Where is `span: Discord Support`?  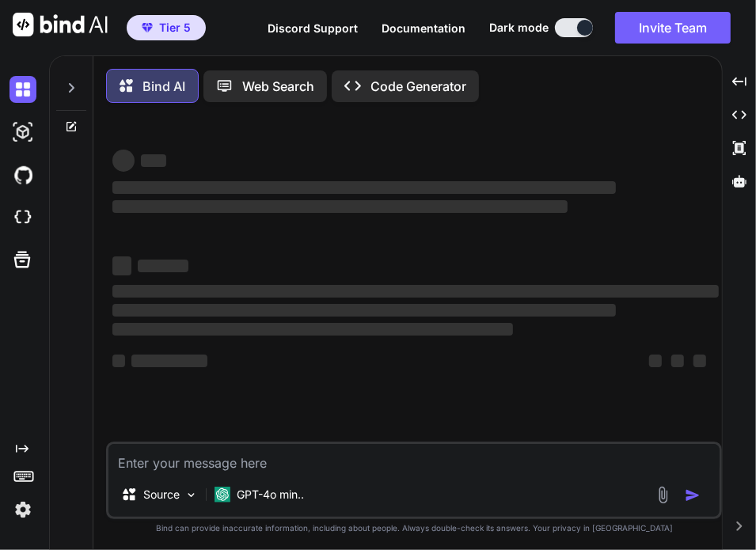 span: Discord Support is located at coordinates (312, 27).